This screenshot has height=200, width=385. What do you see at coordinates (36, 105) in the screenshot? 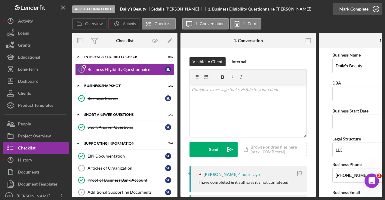
I see `button: Product Templates` at bounding box center [36, 105].